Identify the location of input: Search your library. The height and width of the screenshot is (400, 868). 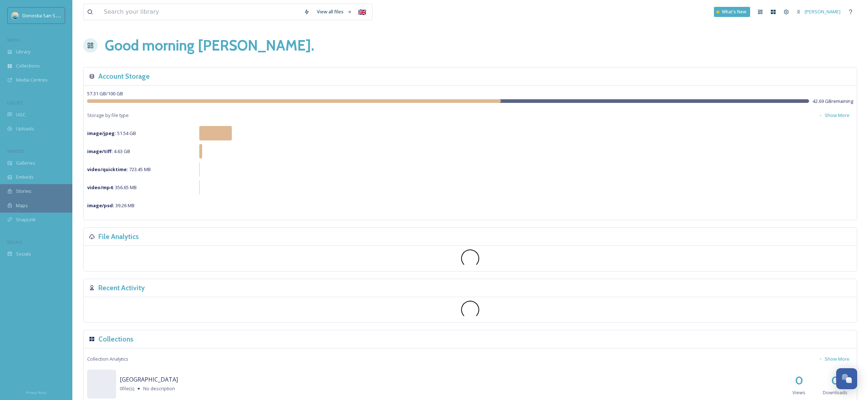
(200, 12).